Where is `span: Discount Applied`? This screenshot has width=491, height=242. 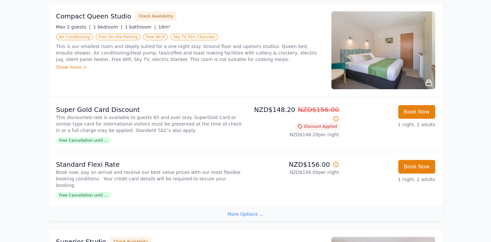
span: Discount Applied is located at coordinates (317, 127).